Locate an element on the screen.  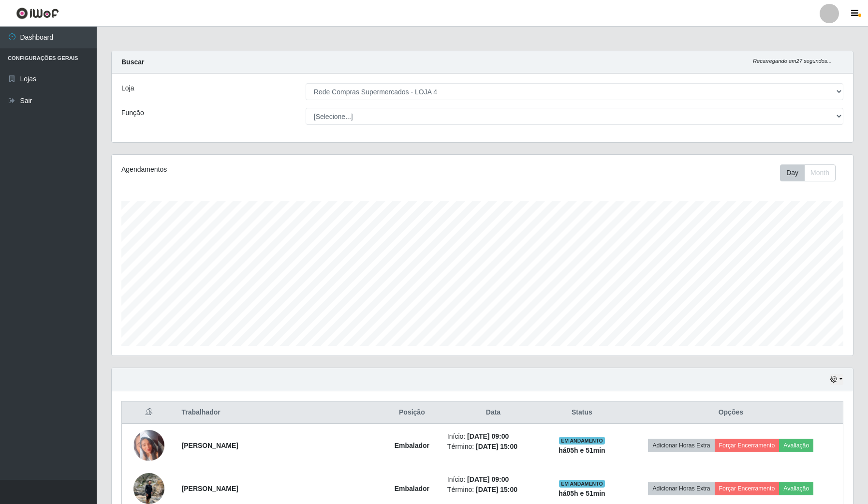
strong: Buscar is located at coordinates (133, 62).